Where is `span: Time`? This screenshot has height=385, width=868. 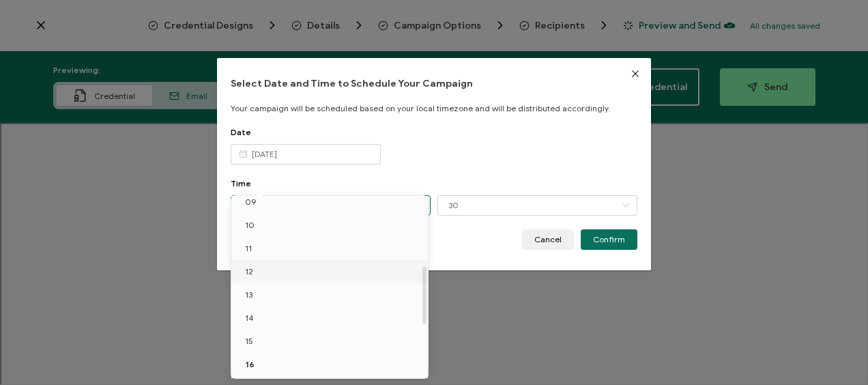
span: Time is located at coordinates (241, 183).